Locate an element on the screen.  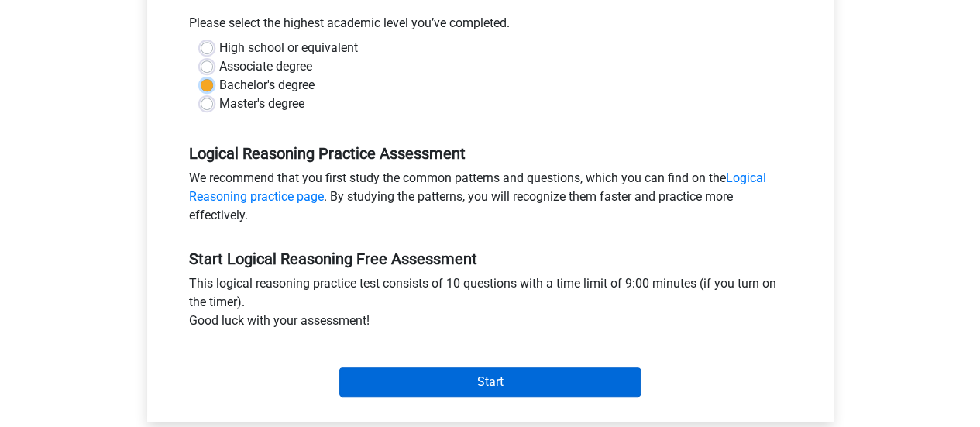
h5: Start Logical Reasoning Free Assessment is located at coordinates (491, 259).